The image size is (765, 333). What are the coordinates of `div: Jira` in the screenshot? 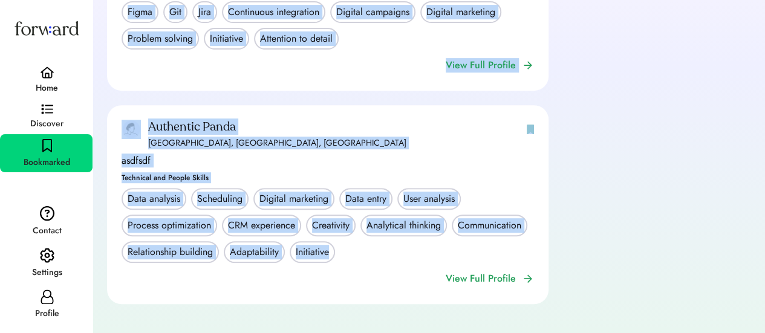 It's located at (204, 12).